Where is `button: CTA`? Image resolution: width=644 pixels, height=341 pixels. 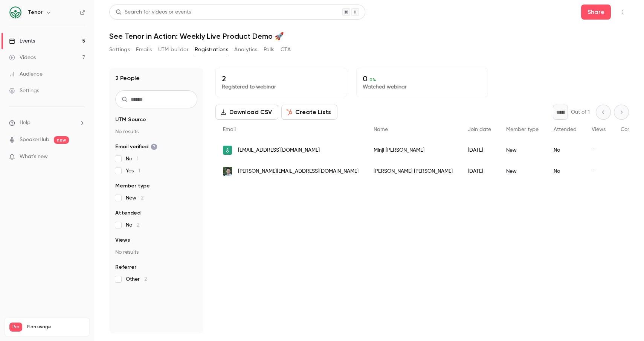 button: CTA is located at coordinates (285, 49).